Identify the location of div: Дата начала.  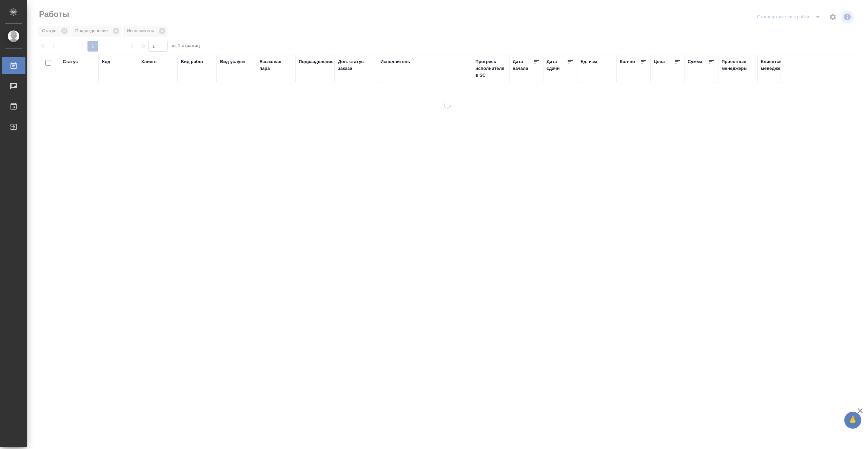
(523, 65).